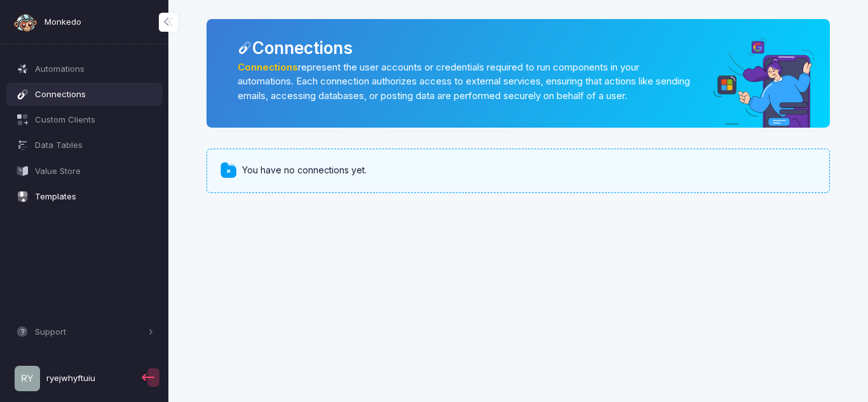 This screenshot has width=868, height=402. I want to click on span: Automations, so click(94, 69).